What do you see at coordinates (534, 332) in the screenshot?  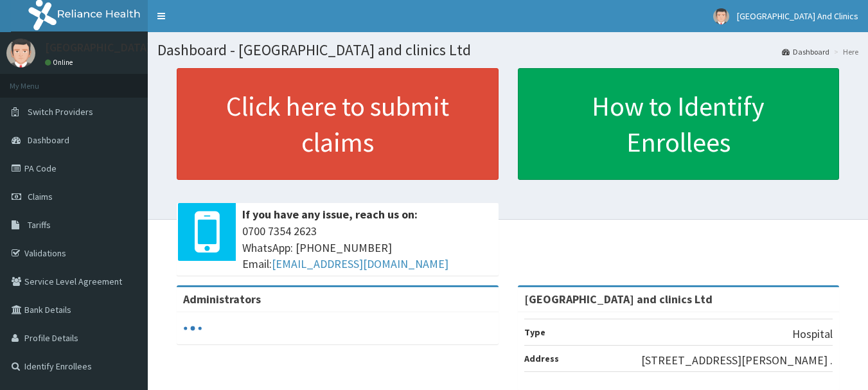 I see `b: Type` at bounding box center [534, 332].